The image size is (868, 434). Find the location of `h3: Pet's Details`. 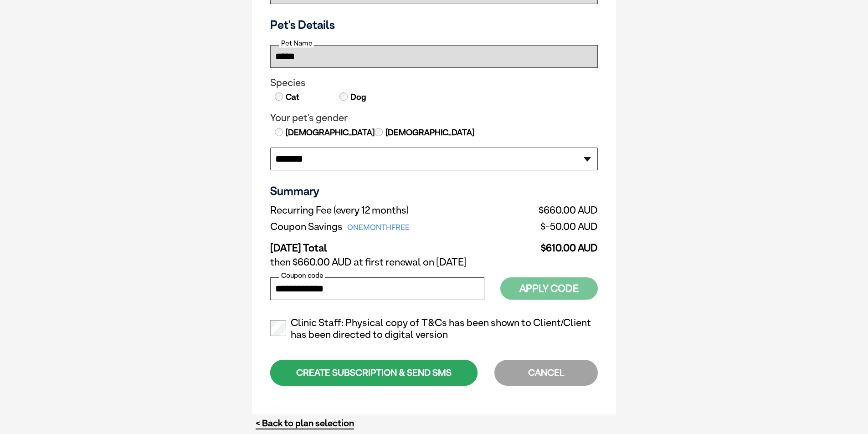

h3: Pet's Details is located at coordinates (434, 24).